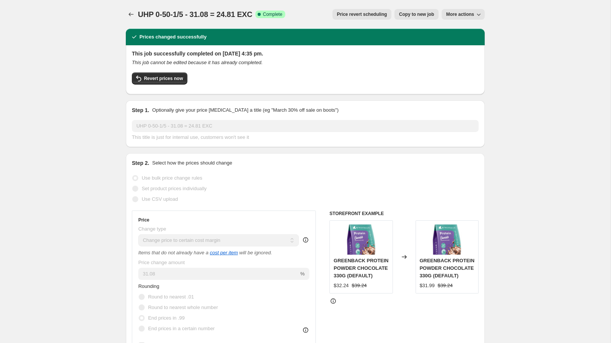 The height and width of the screenshot is (343, 611). Describe the element at coordinates (306, 240) in the screenshot. I see `div: help` at that location.